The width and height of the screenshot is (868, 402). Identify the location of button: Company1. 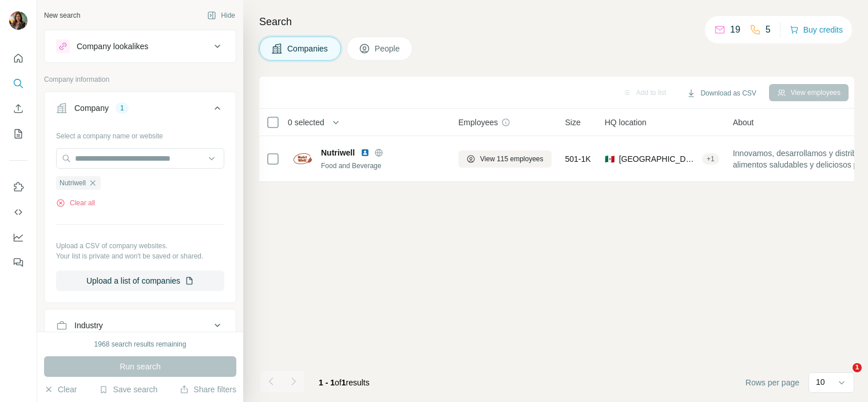
(140, 111).